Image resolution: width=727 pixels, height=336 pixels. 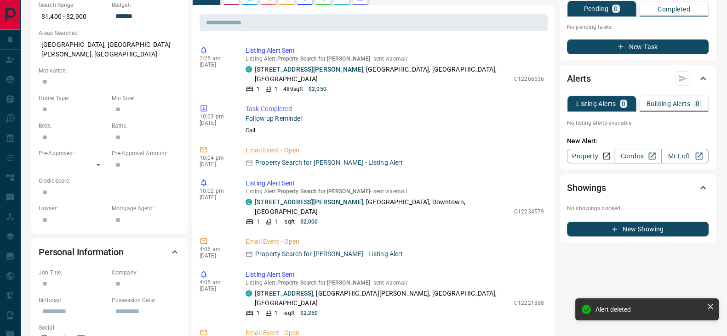 What do you see at coordinates (81, 252) in the screenshot?
I see `h2: Personal Information` at bounding box center [81, 252].